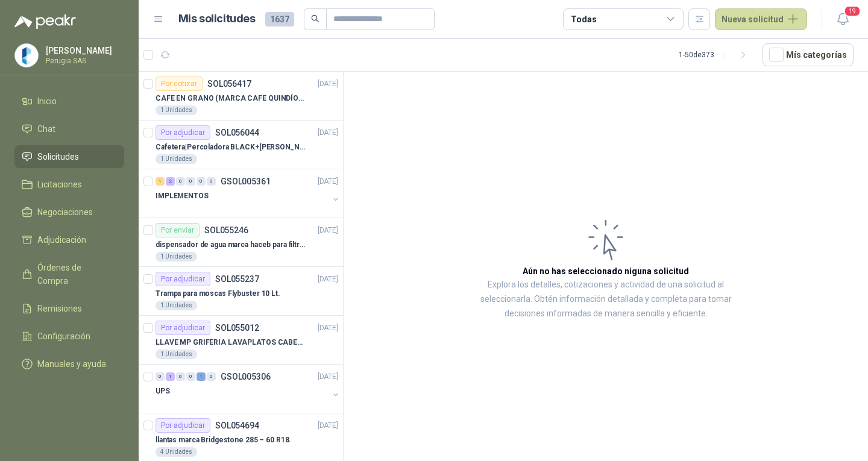 The width and height of the screenshot is (868, 461). I want to click on a: Configuración, so click(69, 336).